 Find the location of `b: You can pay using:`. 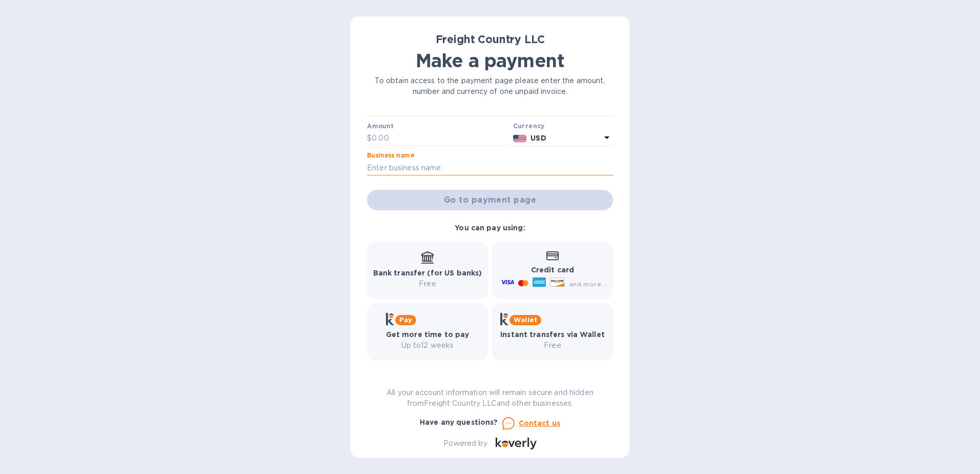

b: You can pay using: is located at coordinates (489, 228).